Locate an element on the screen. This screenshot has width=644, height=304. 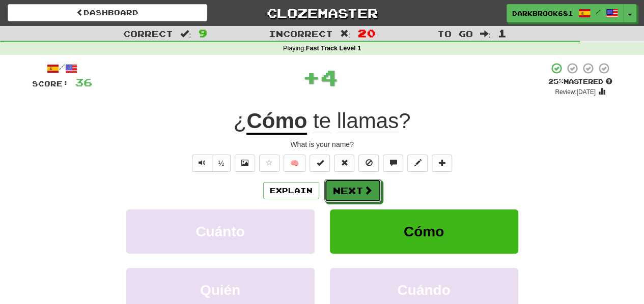
button: Cuánto is located at coordinates (220, 231).